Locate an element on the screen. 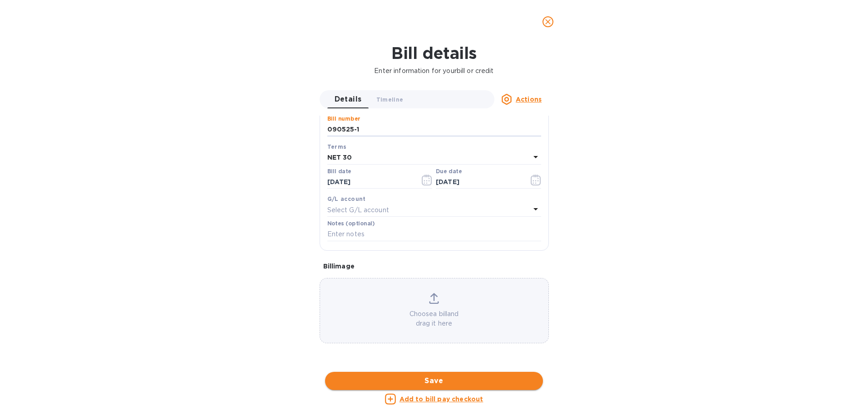 This screenshot has width=868, height=419. p: Choose a bill and drag it here is located at coordinates (434, 319).